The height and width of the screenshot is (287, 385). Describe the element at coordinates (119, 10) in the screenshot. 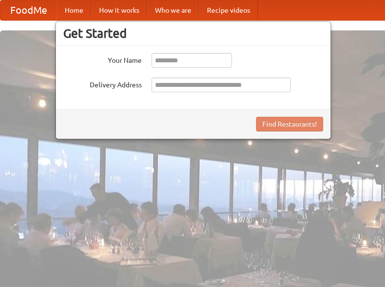

I see `a: How it works` at that location.